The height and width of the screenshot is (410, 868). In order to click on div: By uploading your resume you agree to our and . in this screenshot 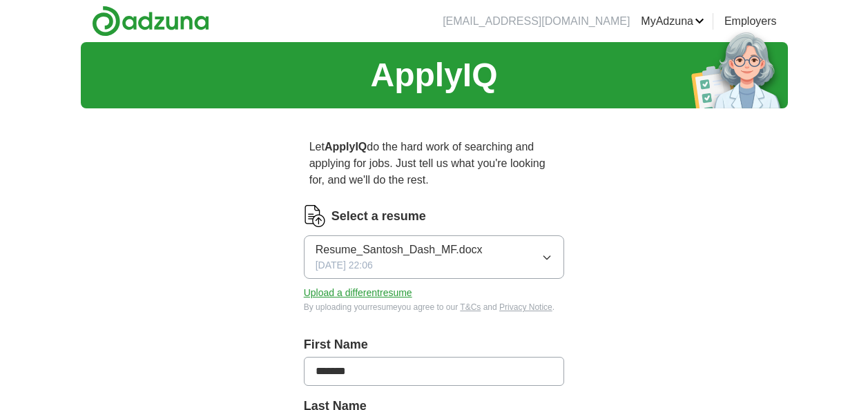, I will do `click(434, 307)`.